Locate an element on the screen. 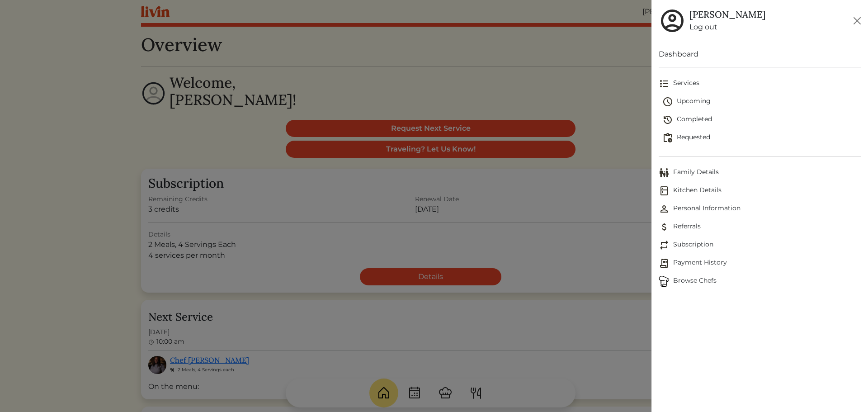  span: Kitchen Details is located at coordinates (759, 191).